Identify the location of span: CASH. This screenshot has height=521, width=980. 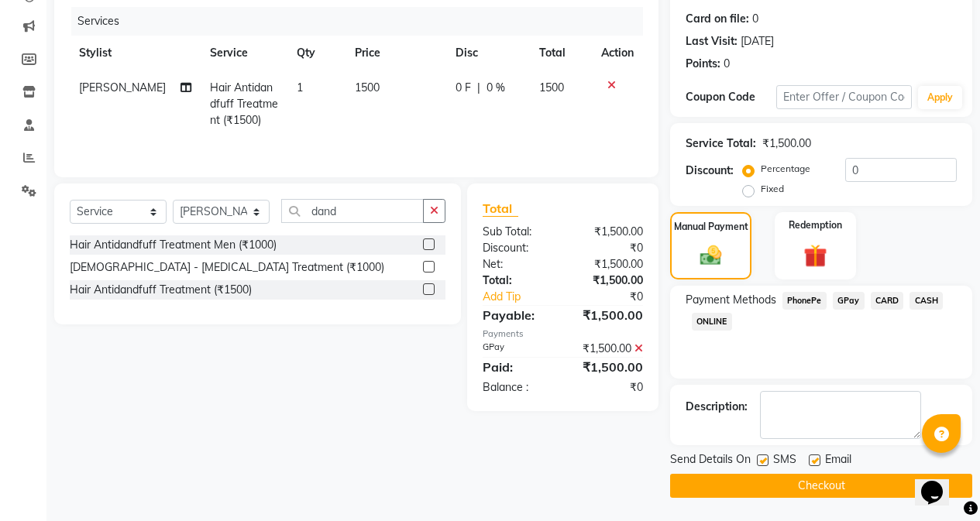
(926, 301).